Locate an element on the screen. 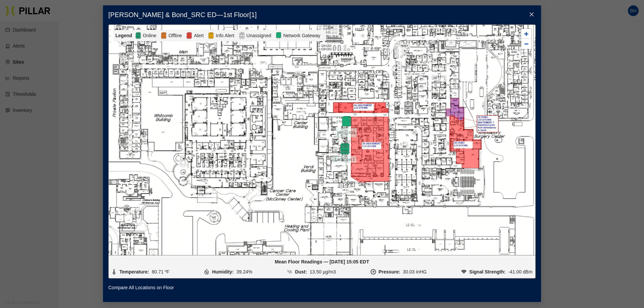 The width and height of the screenshot is (644, 308). span: Network Gateway is located at coordinates (302, 35).